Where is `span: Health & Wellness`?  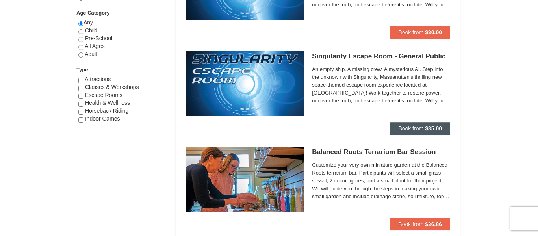
span: Health & Wellness is located at coordinates (108, 103).